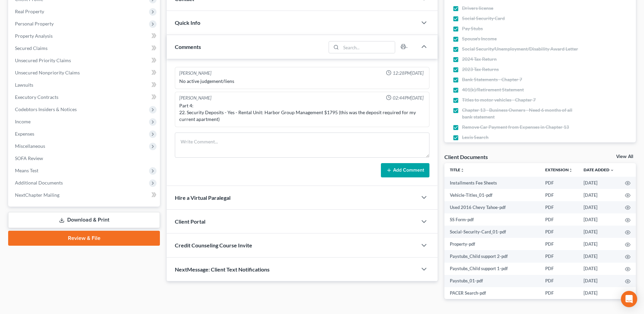 This screenshot has width=644, height=314. What do you see at coordinates (29, 158) in the screenshot?
I see `span: SOFA Review` at bounding box center [29, 158].